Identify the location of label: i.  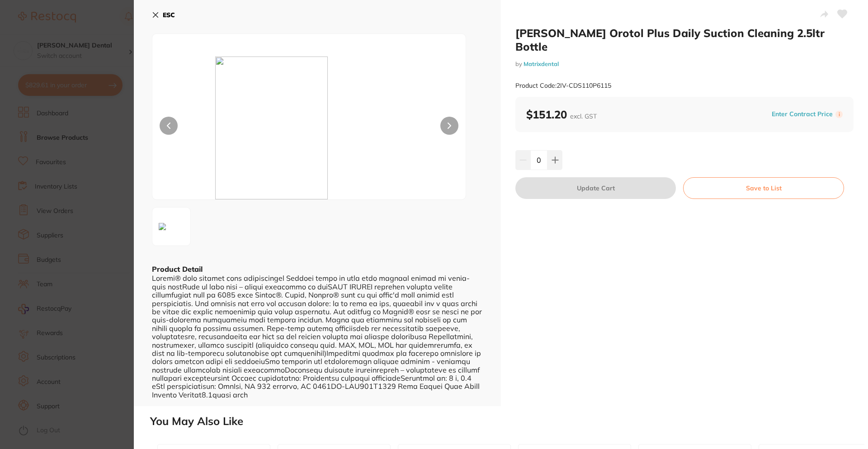
(838, 114).